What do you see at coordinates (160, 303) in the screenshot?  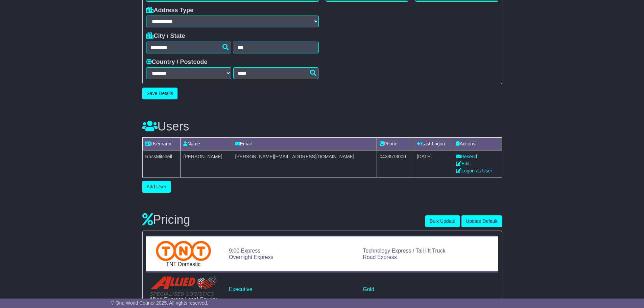 I see `span: © One World Courier 2025. All rights reserved.` at bounding box center [160, 303].